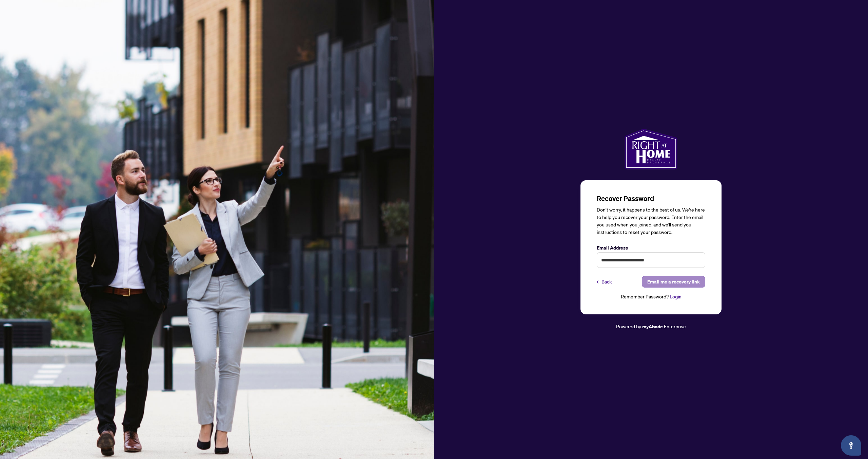 This screenshot has width=868, height=459. Describe the element at coordinates (653, 326) in the screenshot. I see `a: myAbode` at that location.